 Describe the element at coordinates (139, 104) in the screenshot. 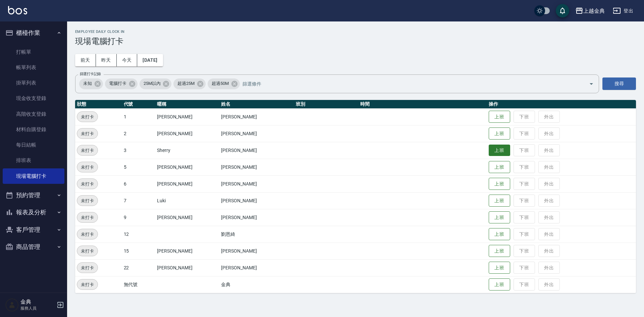

I see `th: 代號` at that location.